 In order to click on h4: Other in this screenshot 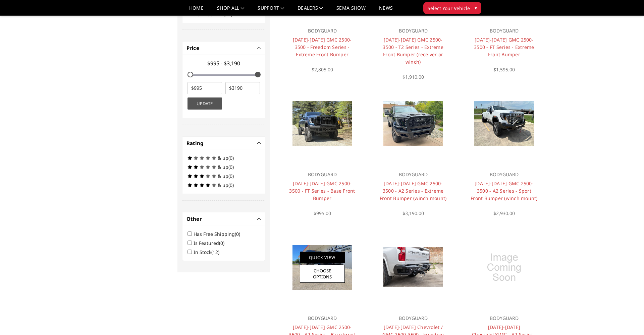, I will do `click(224, 219)`.